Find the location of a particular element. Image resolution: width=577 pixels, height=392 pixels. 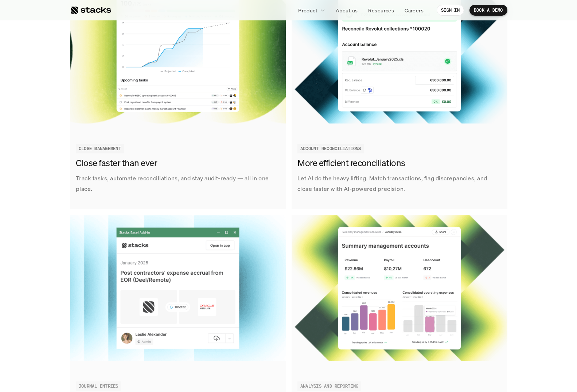

a: BOOK A DEMO is located at coordinates (488, 11).